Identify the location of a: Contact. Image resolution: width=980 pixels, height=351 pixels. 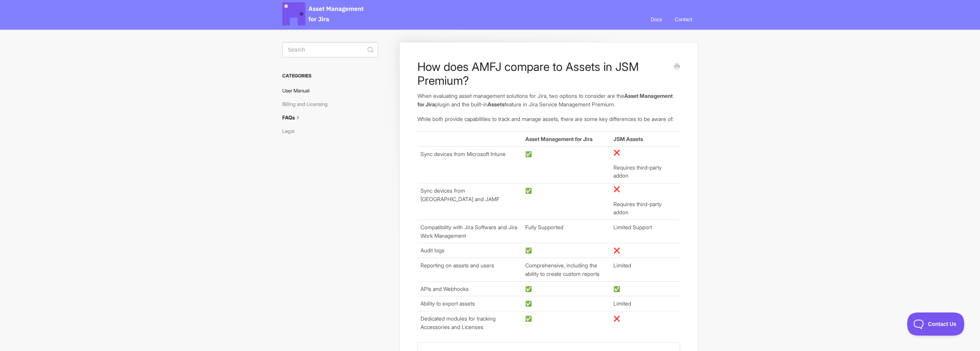
(683, 20).